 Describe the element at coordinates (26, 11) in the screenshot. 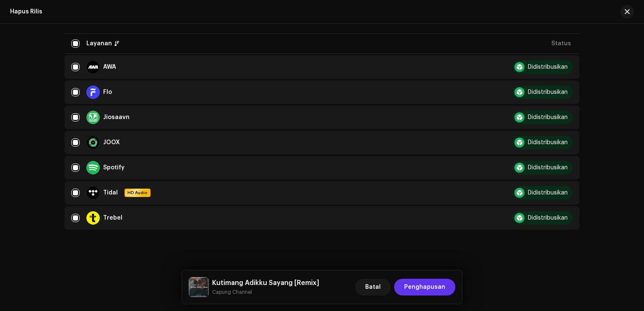

I see `div: Hapus Rilis` at that location.